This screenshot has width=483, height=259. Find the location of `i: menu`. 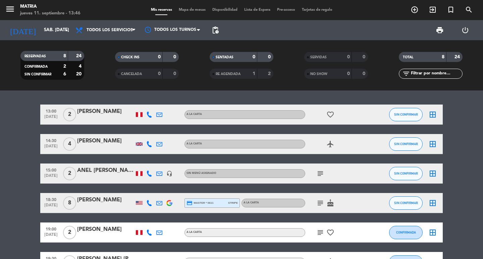

i: menu is located at coordinates (10, 9).